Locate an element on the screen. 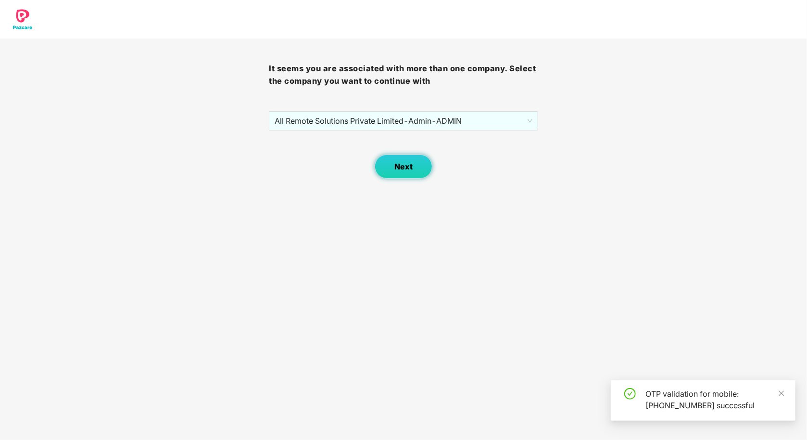 Image resolution: width=807 pixels, height=440 pixels. button: Next is located at coordinates (404, 166).